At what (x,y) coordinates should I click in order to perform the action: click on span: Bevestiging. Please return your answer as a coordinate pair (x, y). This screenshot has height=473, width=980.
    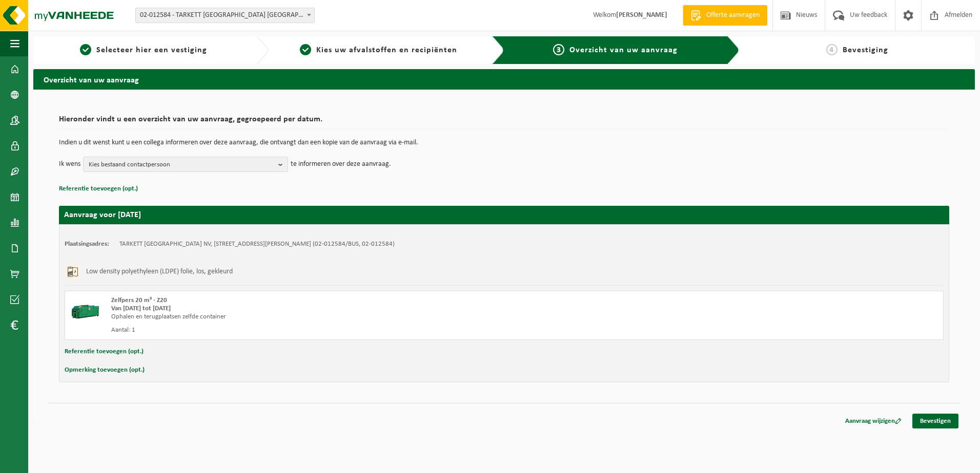
    Looking at the image, I should click on (865, 51).